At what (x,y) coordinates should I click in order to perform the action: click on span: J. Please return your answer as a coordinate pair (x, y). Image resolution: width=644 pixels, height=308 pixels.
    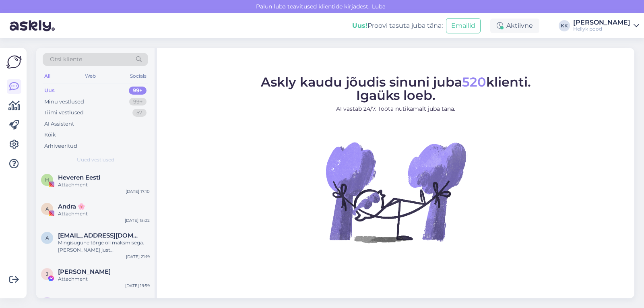
    Looking at the image, I should click on (47, 274).